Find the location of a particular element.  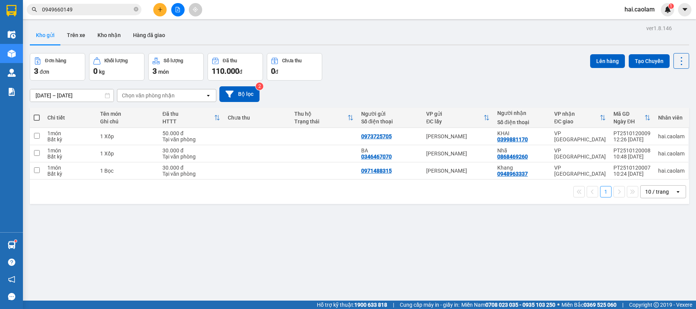

div: Chọn văn phòng nhận is located at coordinates (148, 96).